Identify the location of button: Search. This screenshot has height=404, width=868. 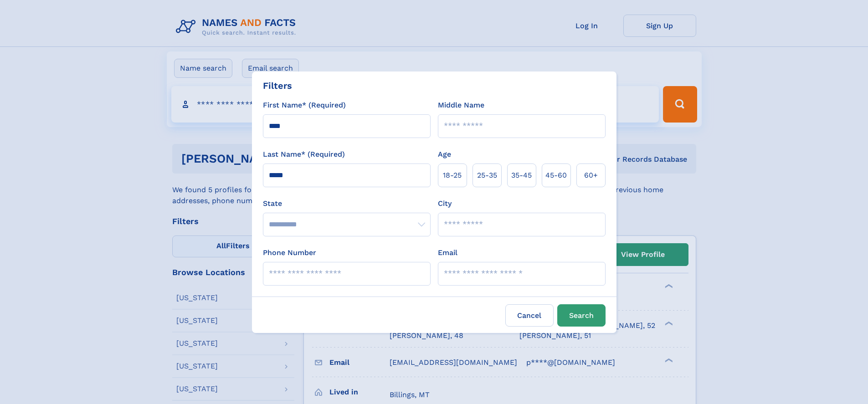
(581, 315).